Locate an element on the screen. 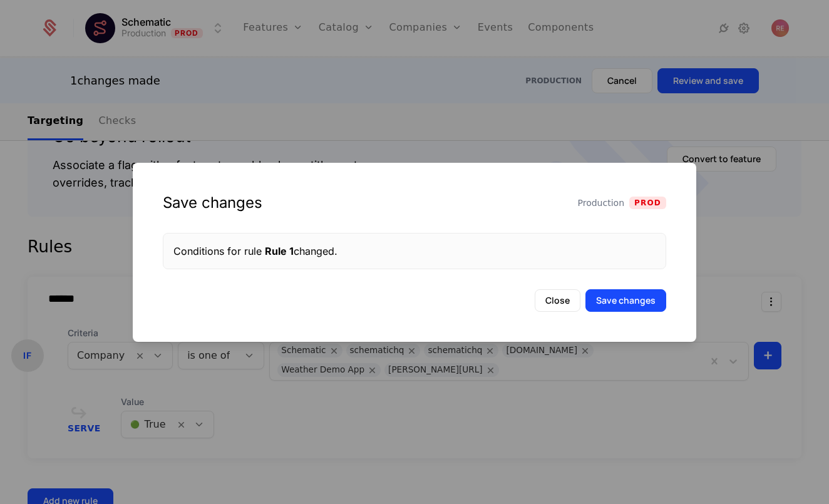 The width and height of the screenshot is (829, 504). div: Conditions for rule changed. is located at coordinates (414, 251).